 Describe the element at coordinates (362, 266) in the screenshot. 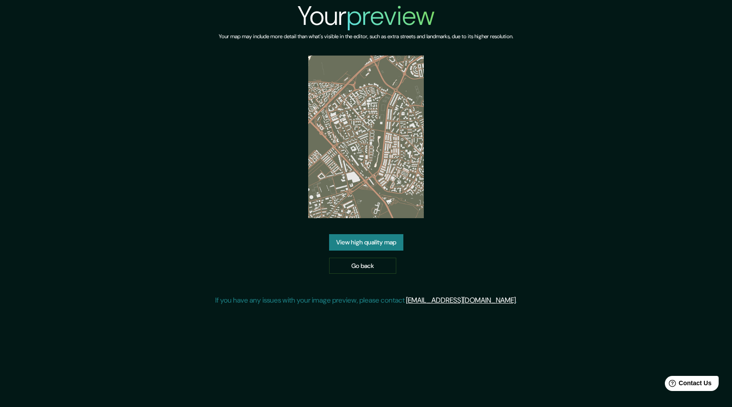

I see `a: Go back` at that location.